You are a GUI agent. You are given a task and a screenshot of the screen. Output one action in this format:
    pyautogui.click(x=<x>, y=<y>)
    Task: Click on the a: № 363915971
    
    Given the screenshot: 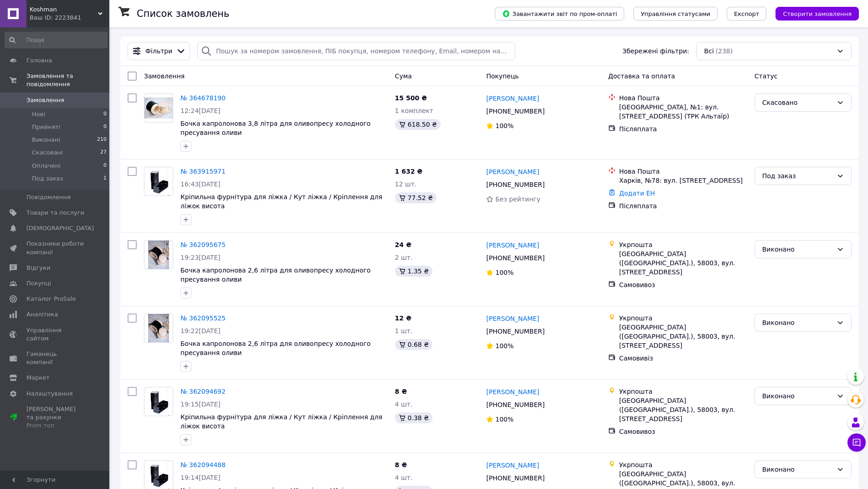 What is the action you would take?
    pyautogui.click(x=203, y=171)
    